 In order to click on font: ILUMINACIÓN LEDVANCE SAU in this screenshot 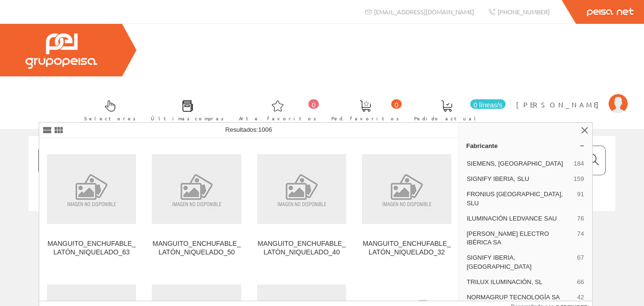, I will do `click(512, 218)`.